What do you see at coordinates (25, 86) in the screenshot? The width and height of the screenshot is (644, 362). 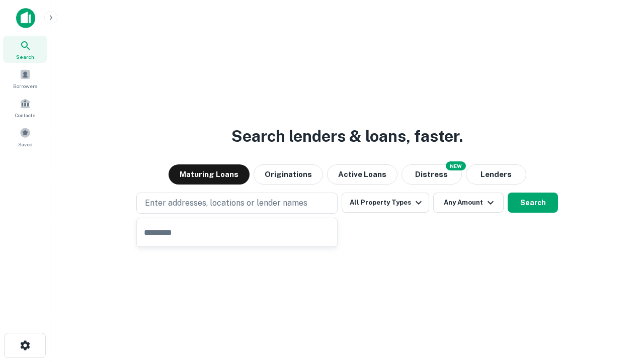 I see `span: Borrowers` at bounding box center [25, 86].